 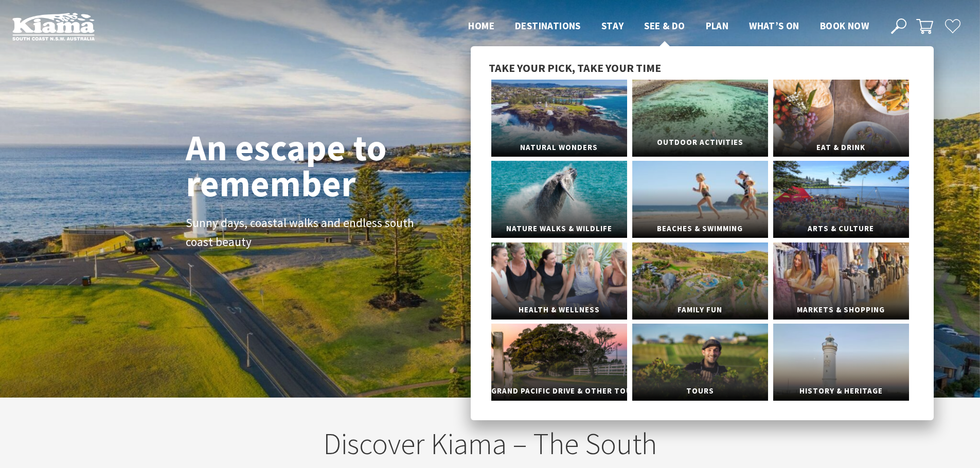 I want to click on img: Kiama Logo, so click(x=53, y=26).